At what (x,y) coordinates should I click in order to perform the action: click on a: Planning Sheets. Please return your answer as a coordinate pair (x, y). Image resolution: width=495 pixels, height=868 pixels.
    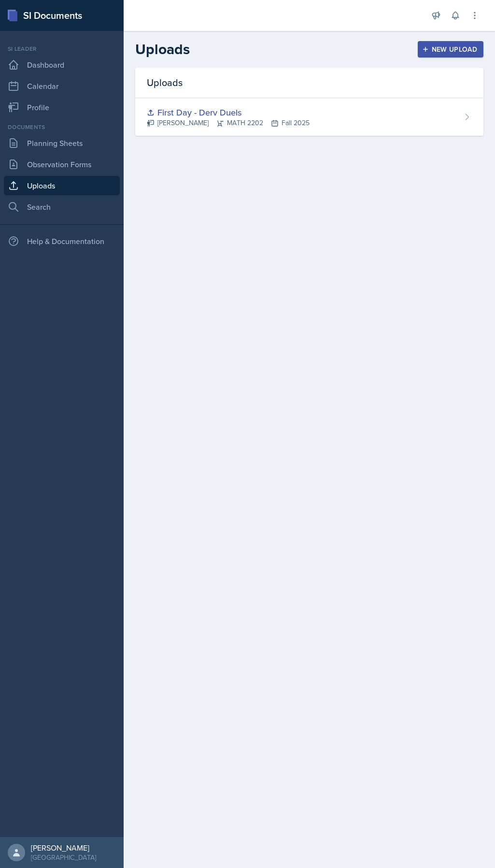
    Looking at the image, I should click on (62, 143).